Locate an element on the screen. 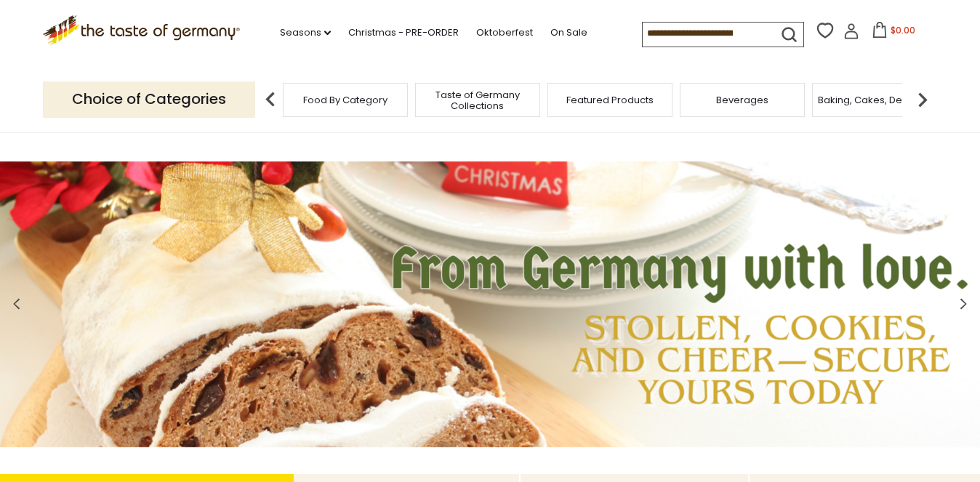 Image resolution: width=980 pixels, height=482 pixels. a: Beverages is located at coordinates (742, 100).